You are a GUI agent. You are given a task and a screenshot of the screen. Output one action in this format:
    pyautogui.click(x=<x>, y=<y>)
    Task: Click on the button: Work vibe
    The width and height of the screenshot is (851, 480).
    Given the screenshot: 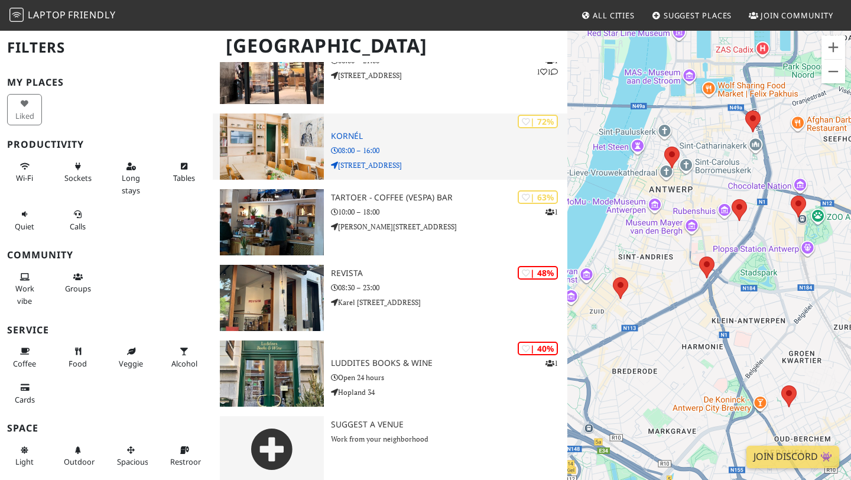 What is the action you would take?
    pyautogui.click(x=24, y=288)
    